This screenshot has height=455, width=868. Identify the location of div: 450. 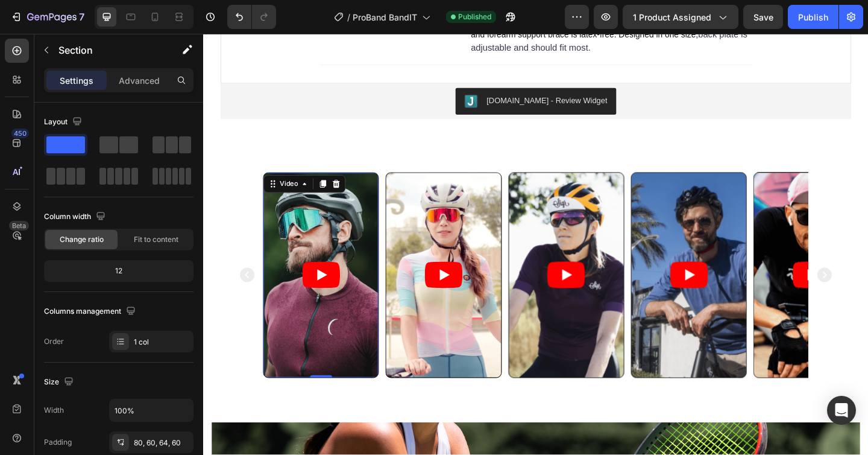
(20, 133).